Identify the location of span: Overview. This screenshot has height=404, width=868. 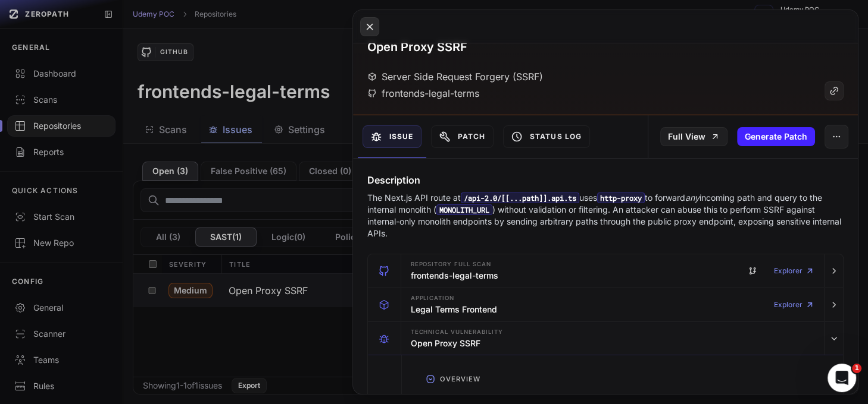
(460, 379).